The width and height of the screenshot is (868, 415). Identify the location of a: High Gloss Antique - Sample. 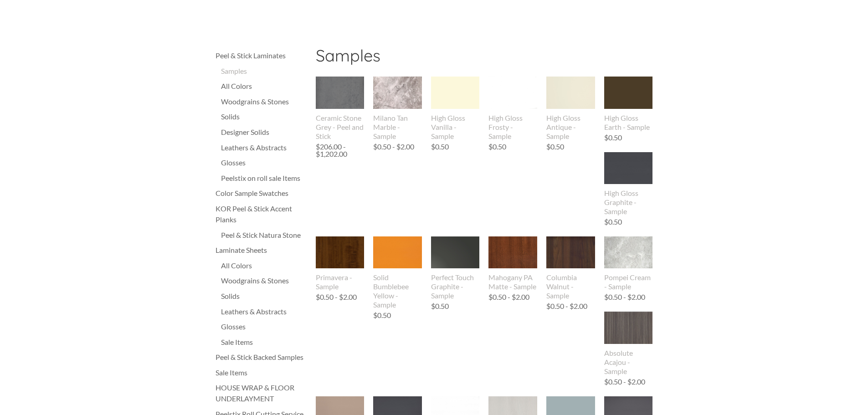
(571, 109).